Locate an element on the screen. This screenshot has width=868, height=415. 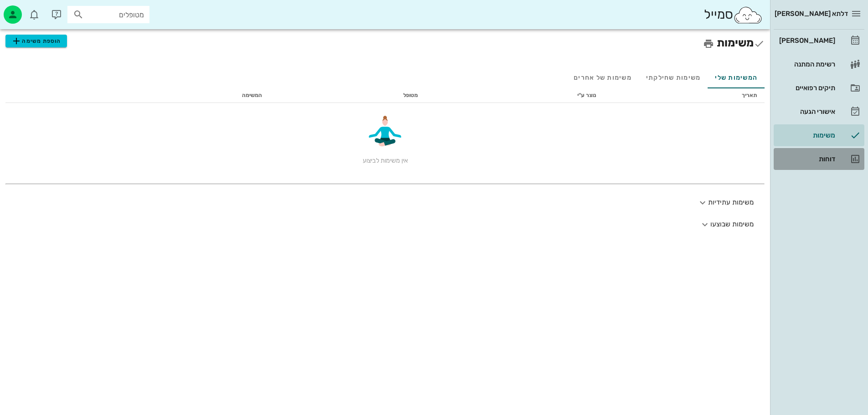
div: משימות שחילקתי is located at coordinates (674, 77).